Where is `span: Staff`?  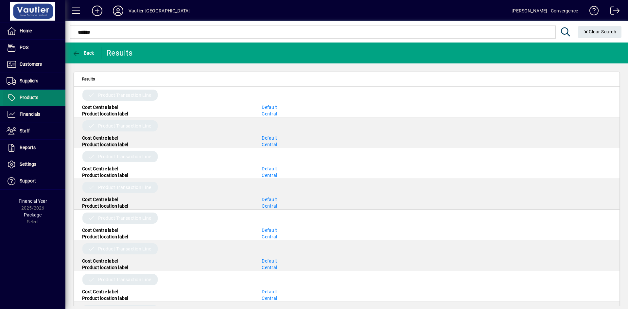
span: Staff is located at coordinates (25, 131).